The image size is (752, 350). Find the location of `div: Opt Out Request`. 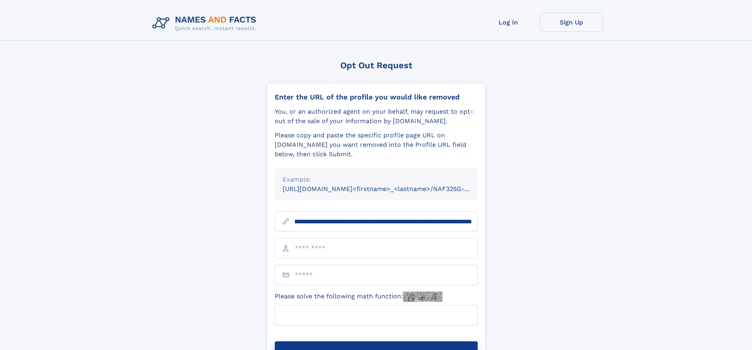

div: Opt Out Request is located at coordinates (376, 65).